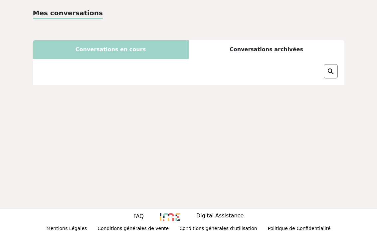  I want to click on div: Conversations en cours, so click(111, 50).